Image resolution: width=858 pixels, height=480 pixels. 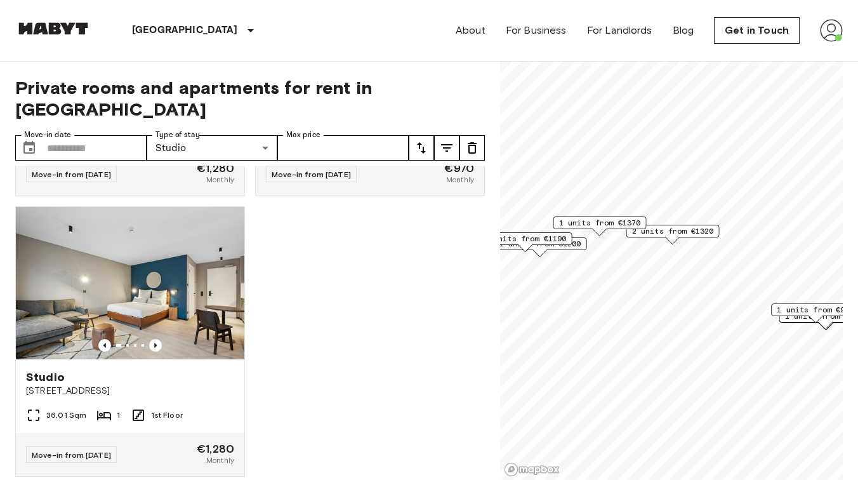 What do you see at coordinates (540, 244) in the screenshot?
I see `span: 1 units from €1200` at bounding box center [540, 244].